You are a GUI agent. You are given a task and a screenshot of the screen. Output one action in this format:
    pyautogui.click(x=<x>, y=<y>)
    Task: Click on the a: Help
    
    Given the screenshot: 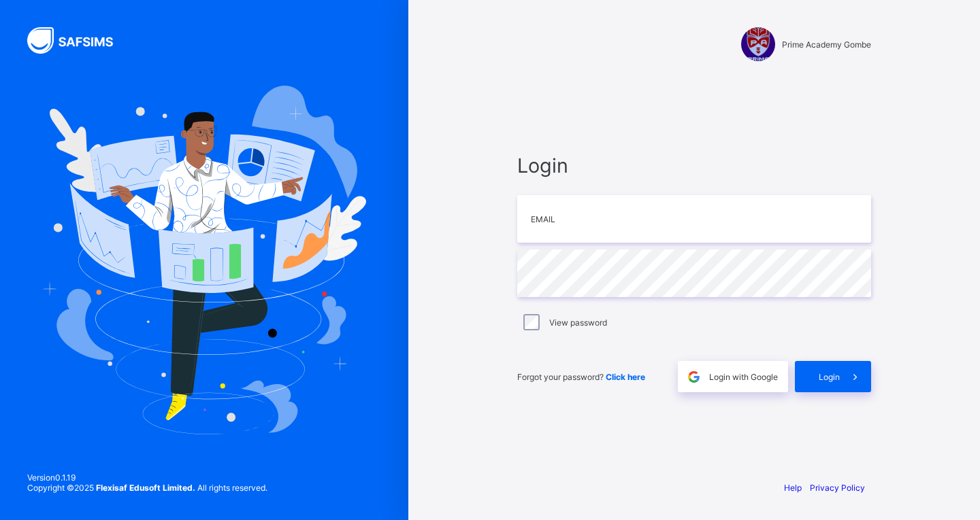 What is the action you would take?
    pyautogui.click(x=792, y=488)
    